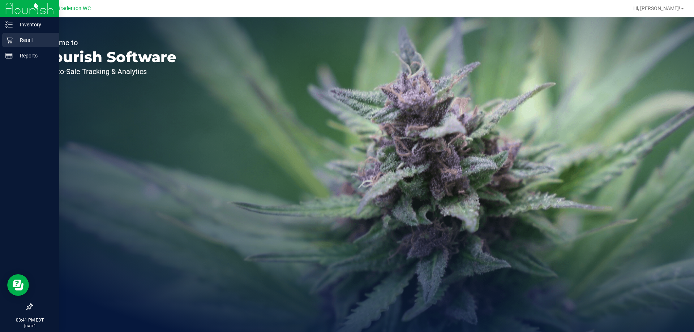 Image resolution: width=694 pixels, height=332 pixels. Describe the element at coordinates (9, 25) in the screenshot. I see `inline-svg: Inventory` at that location.